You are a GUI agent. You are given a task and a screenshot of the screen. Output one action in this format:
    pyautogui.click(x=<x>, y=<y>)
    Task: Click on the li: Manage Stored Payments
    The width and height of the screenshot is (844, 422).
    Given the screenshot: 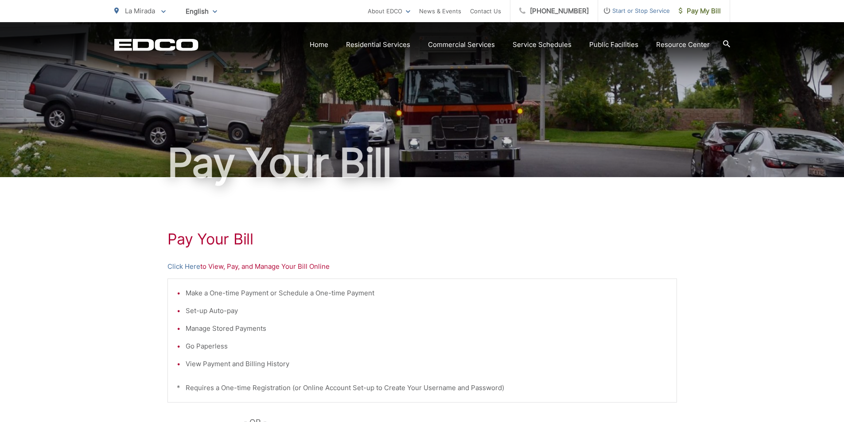 What is the action you would take?
    pyautogui.click(x=427, y=329)
    